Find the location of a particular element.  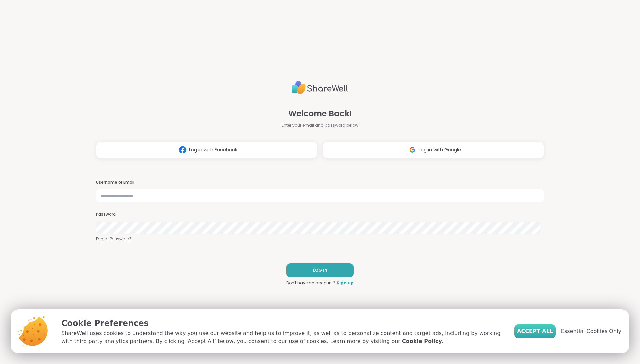

span: Accept All is located at coordinates (535, 331).